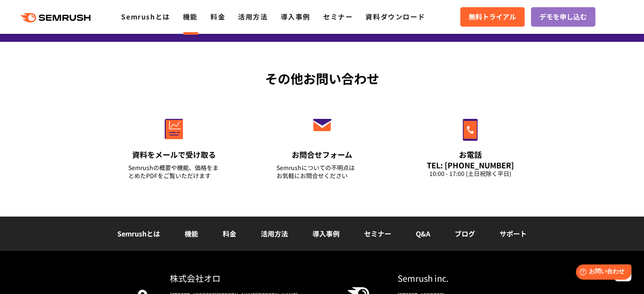 This screenshot has width=644, height=294. Describe the element at coordinates (38, 10) in the screenshot. I see `span: お問い合わせ` at that location.